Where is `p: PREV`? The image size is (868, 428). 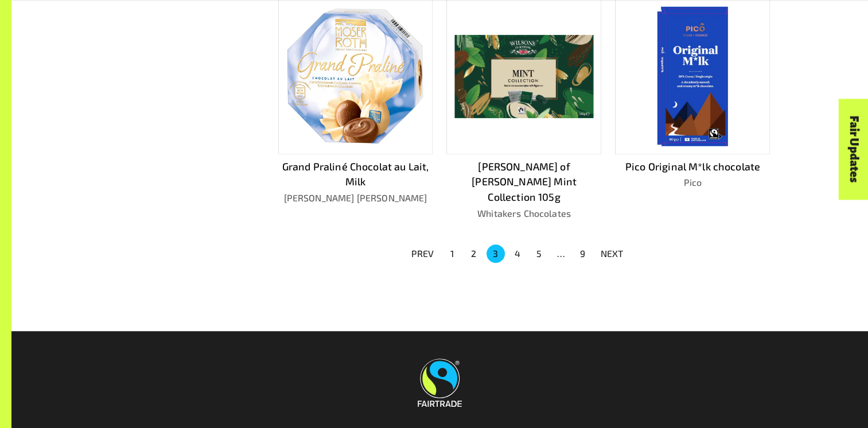
p: PREV is located at coordinates (423, 254).